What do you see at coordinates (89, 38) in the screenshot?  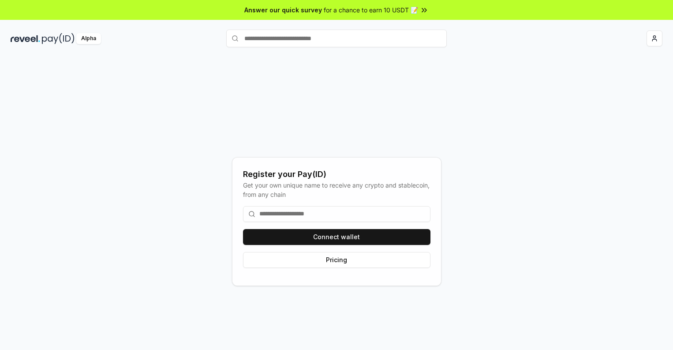 I see `div: Alpha` at bounding box center [89, 38].